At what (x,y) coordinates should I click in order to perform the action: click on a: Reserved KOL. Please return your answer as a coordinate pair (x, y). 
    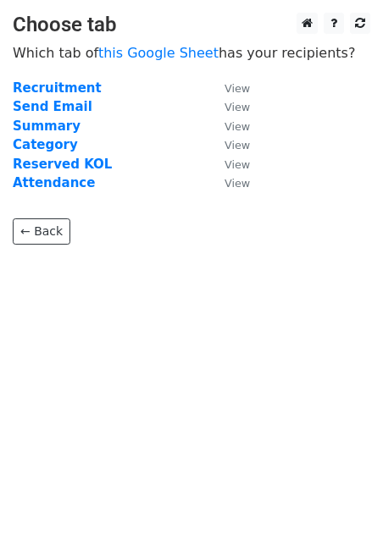
    Looking at the image, I should click on (62, 164).